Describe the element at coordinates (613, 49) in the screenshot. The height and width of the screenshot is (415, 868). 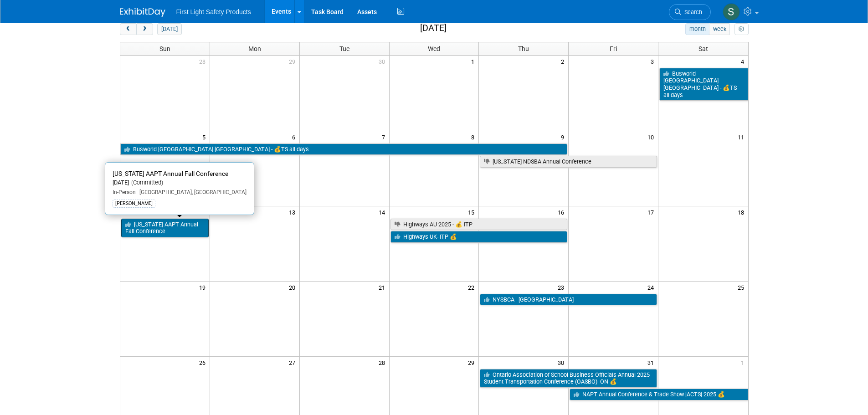
I see `span: Fri` at that location.